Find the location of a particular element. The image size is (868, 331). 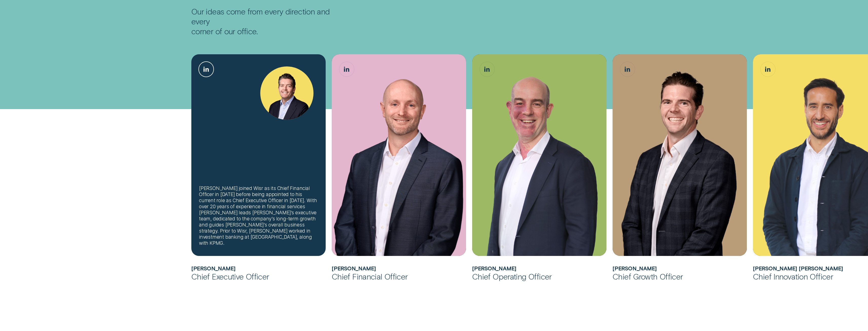

img: James Goodwin is located at coordinates (679, 155).